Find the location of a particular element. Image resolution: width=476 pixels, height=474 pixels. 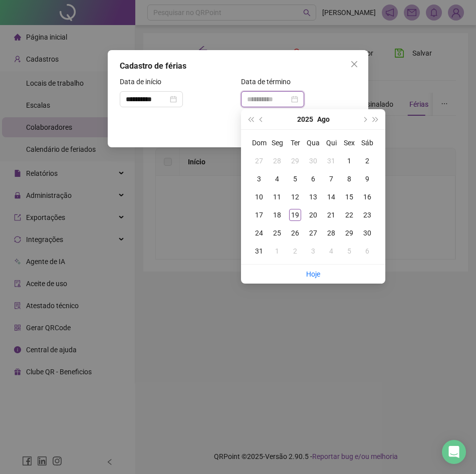

div: 27 is located at coordinates (313, 233).